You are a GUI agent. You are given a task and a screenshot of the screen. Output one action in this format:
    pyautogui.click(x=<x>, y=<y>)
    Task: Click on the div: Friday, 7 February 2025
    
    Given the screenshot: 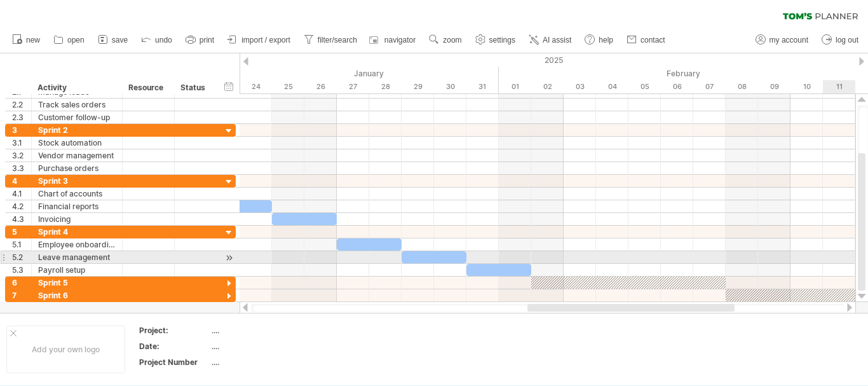 What is the action you would take?
    pyautogui.click(x=710, y=86)
    